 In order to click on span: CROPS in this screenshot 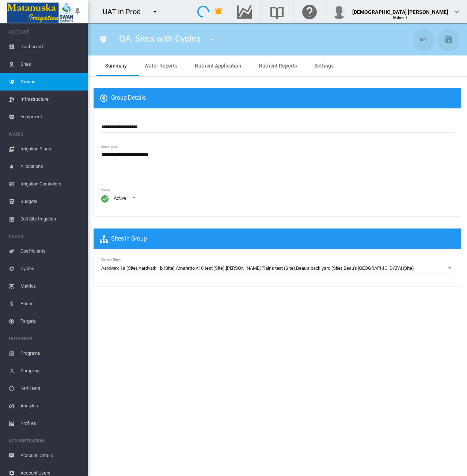, I will do `click(45, 236)`.